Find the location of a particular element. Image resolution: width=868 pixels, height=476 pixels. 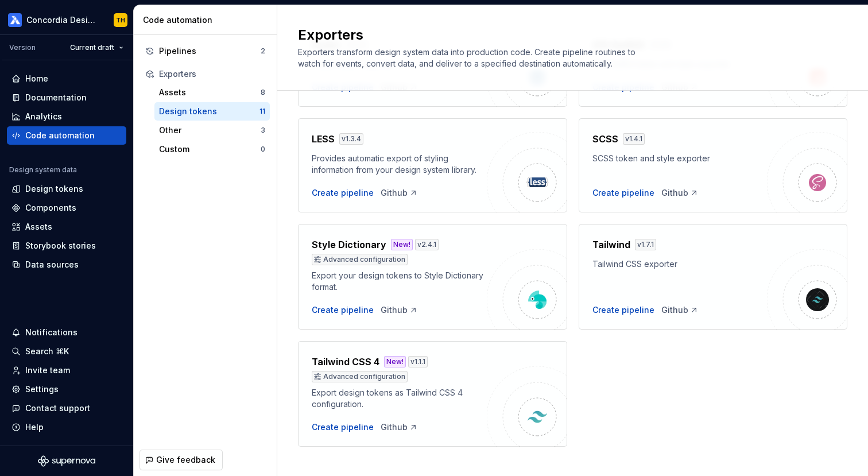

div: Export design tokens as Tailwind CSS 4 configuration. is located at coordinates (399, 398).